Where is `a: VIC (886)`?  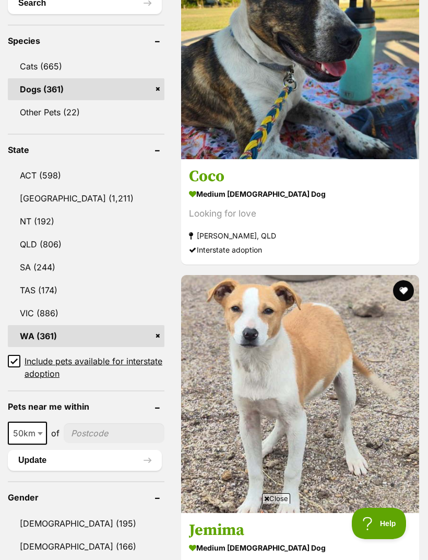
a: VIC (886) is located at coordinates (86, 313).